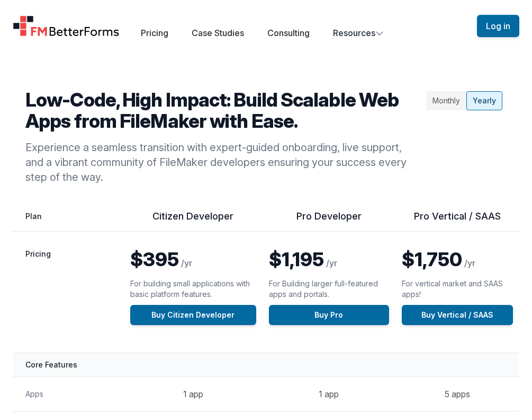  Describe the element at coordinates (224, 162) in the screenshot. I see `p: Experience a seamless transition with expert-guided onboarding, live support, and a vibrant commu...` at that location.